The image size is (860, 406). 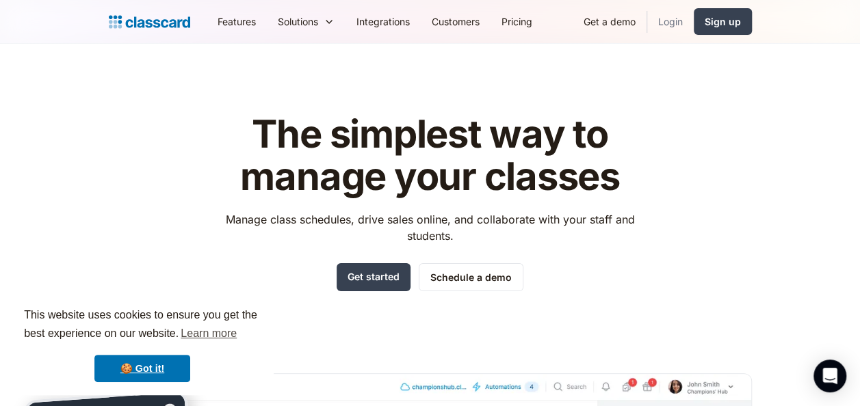 I want to click on div: Sign up, so click(x=722, y=21).